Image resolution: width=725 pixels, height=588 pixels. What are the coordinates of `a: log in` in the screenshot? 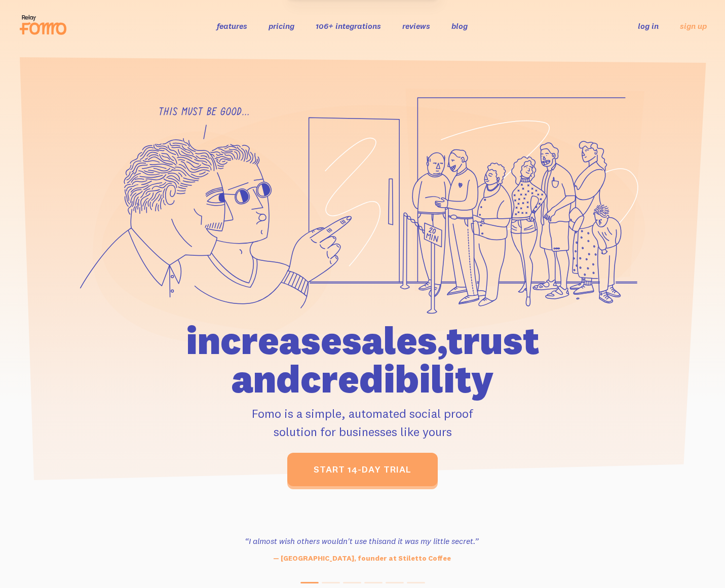 It's located at (648, 26).